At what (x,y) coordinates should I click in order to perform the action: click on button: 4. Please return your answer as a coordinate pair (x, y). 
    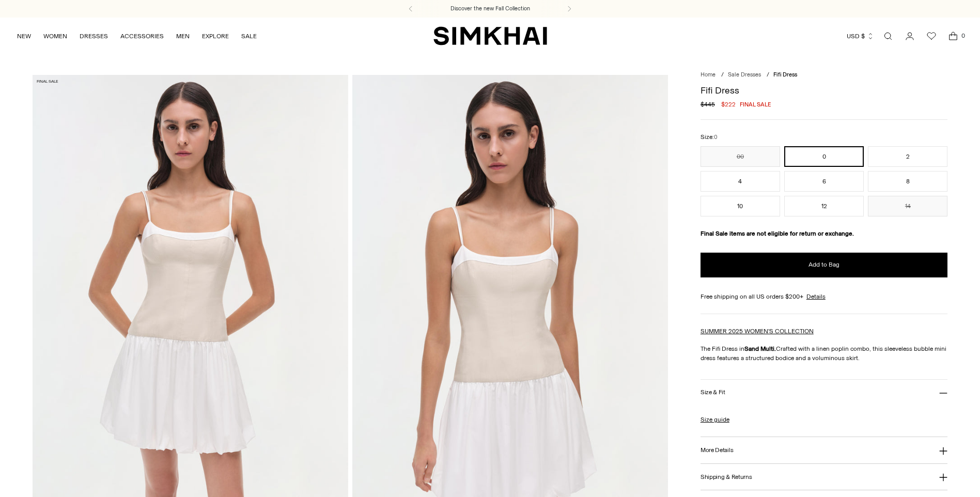
    Looking at the image, I should click on (740, 181).